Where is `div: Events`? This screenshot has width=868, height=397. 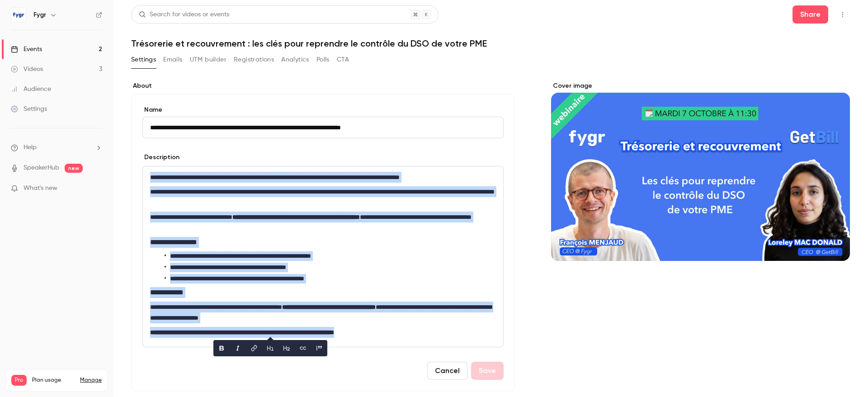 div: Events is located at coordinates (26, 50).